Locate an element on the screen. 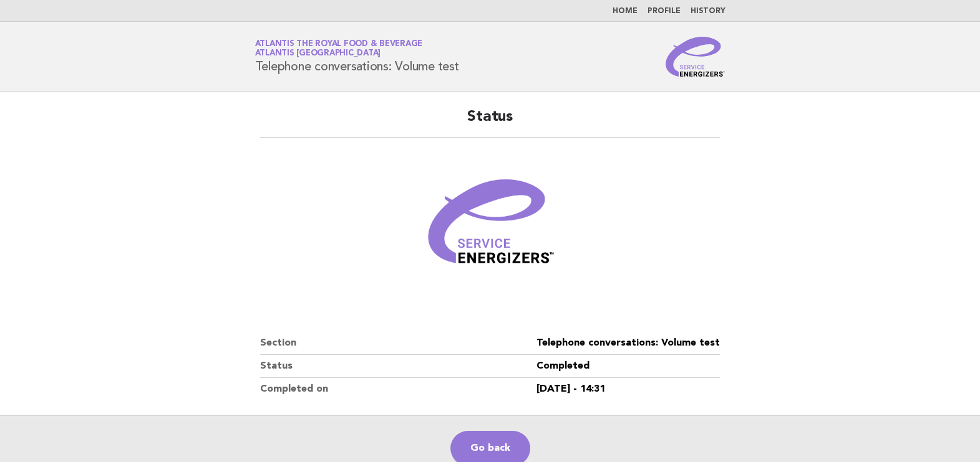 The image size is (980, 462). h2: Status is located at coordinates (490, 122).